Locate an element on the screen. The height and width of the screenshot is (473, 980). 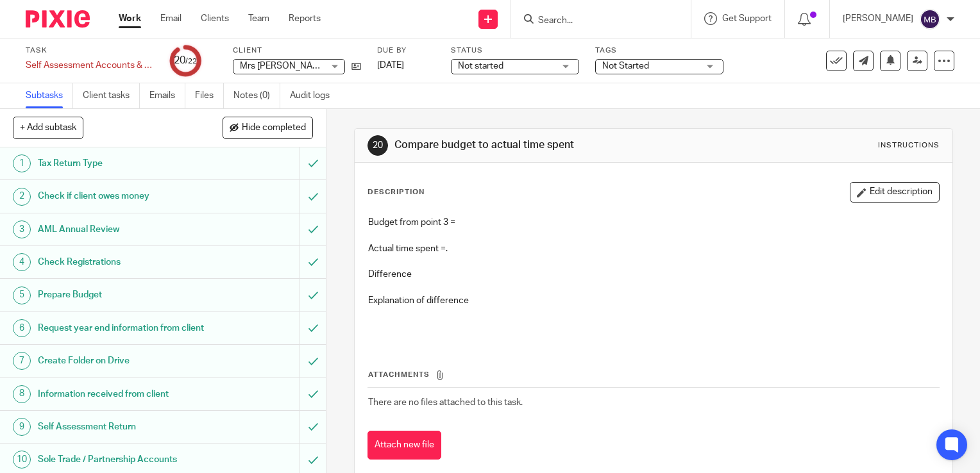
h1: Tax Return Type is located at coordinates (120, 164).